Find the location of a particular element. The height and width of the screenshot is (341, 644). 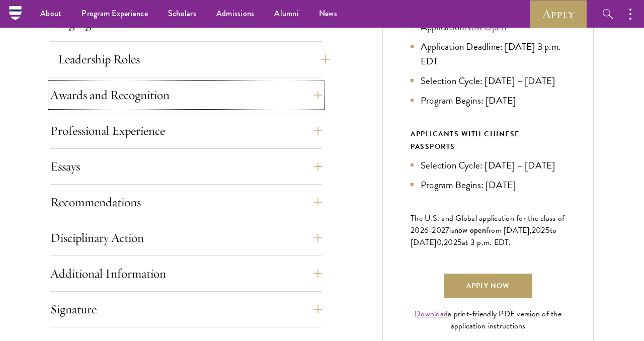

button: Disciplinary Action is located at coordinates (186, 237).